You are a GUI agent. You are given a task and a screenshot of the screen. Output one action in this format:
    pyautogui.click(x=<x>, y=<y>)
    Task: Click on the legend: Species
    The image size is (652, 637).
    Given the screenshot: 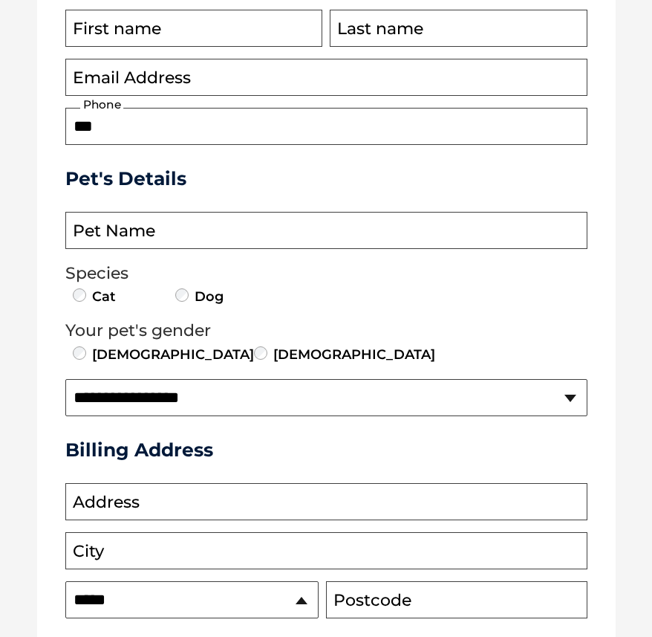 What is the action you would take?
    pyautogui.click(x=326, y=273)
    